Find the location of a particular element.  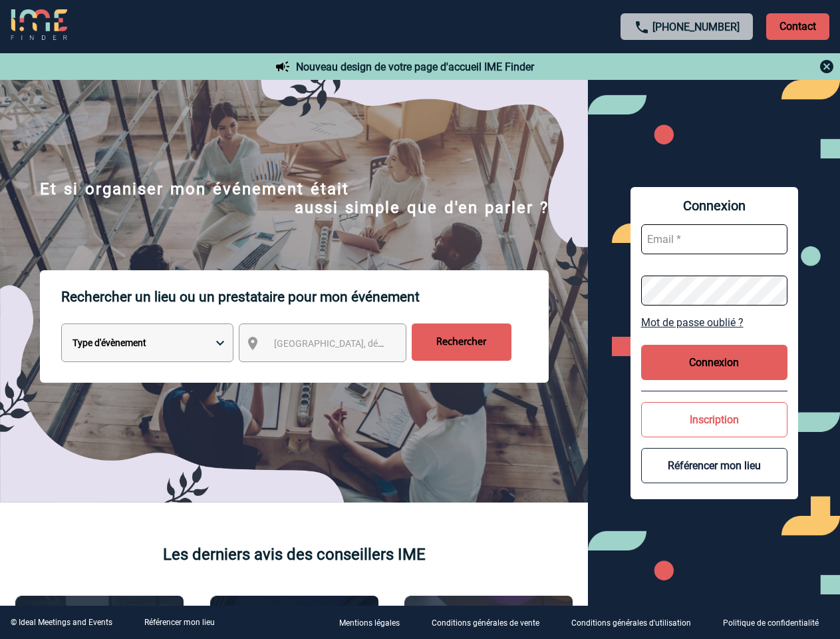

a: Conditions générales d'utilisation is located at coordinates (636, 622).